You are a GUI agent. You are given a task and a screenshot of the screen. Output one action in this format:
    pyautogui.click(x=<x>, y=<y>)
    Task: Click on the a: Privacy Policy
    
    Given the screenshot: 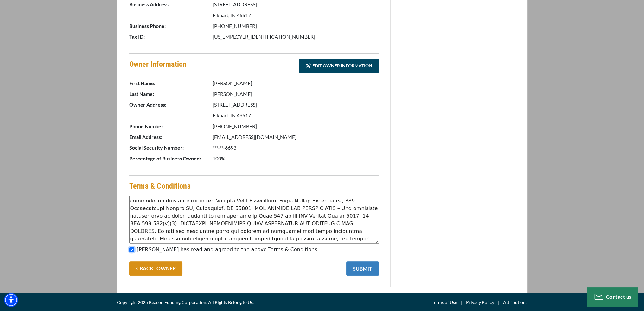 What is the action you would take?
    pyautogui.click(x=480, y=302)
    